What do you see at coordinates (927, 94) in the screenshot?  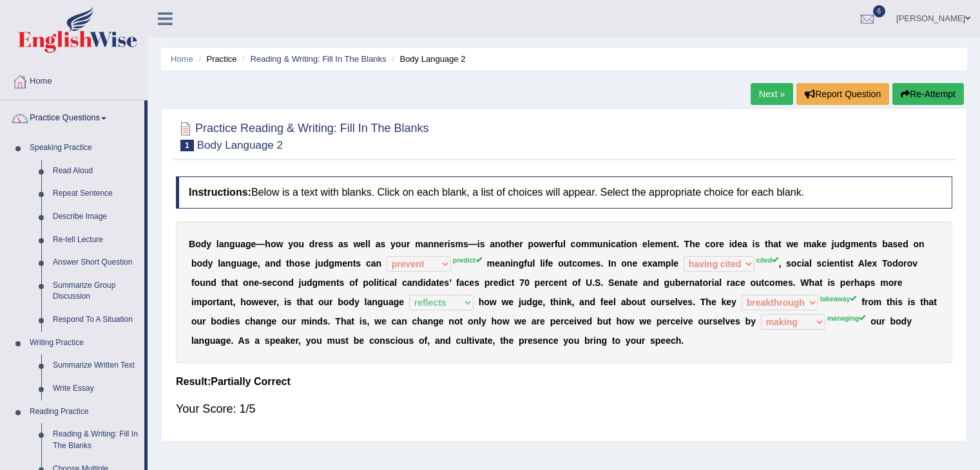 I see `button: Re-Attempt` at bounding box center [927, 94].